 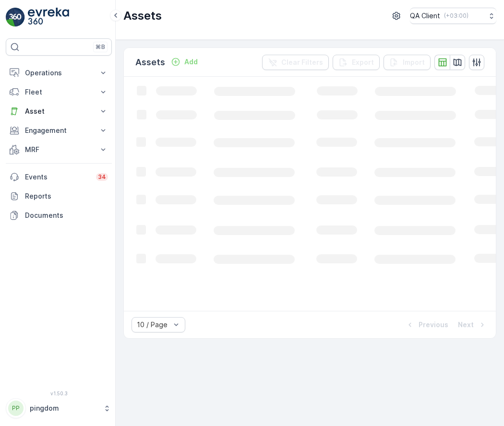 I want to click on button: Next, so click(x=472, y=324).